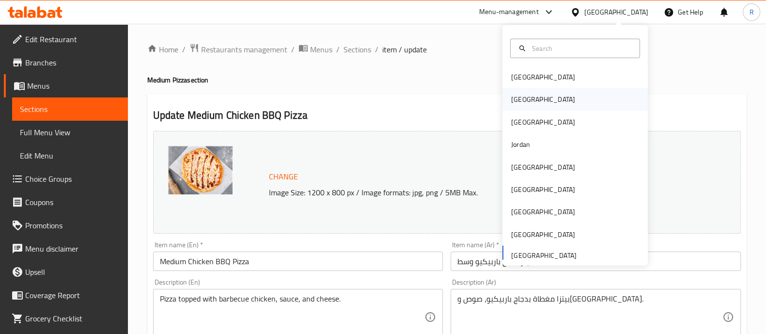  Describe the element at coordinates (509, 12) in the screenshot. I see `div: Menu-management` at that location.